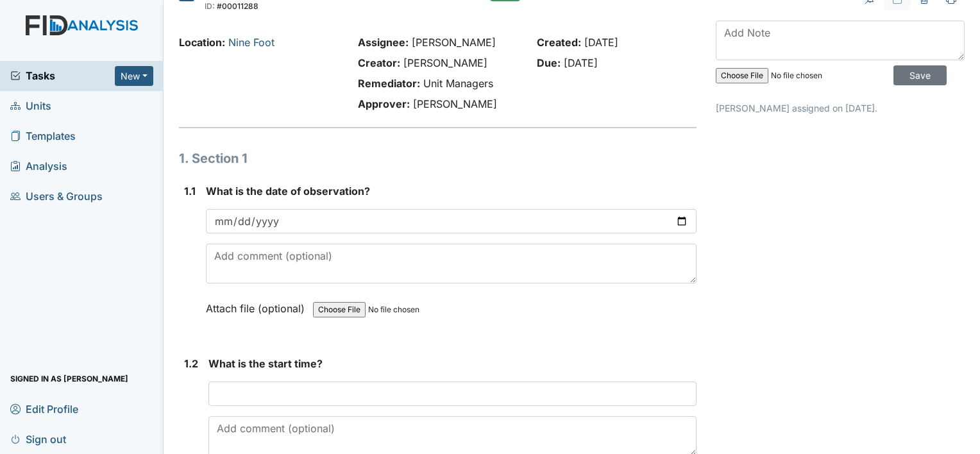  Describe the element at coordinates (258, 305) in the screenshot. I see `label: Attach file (optional)` at that location.